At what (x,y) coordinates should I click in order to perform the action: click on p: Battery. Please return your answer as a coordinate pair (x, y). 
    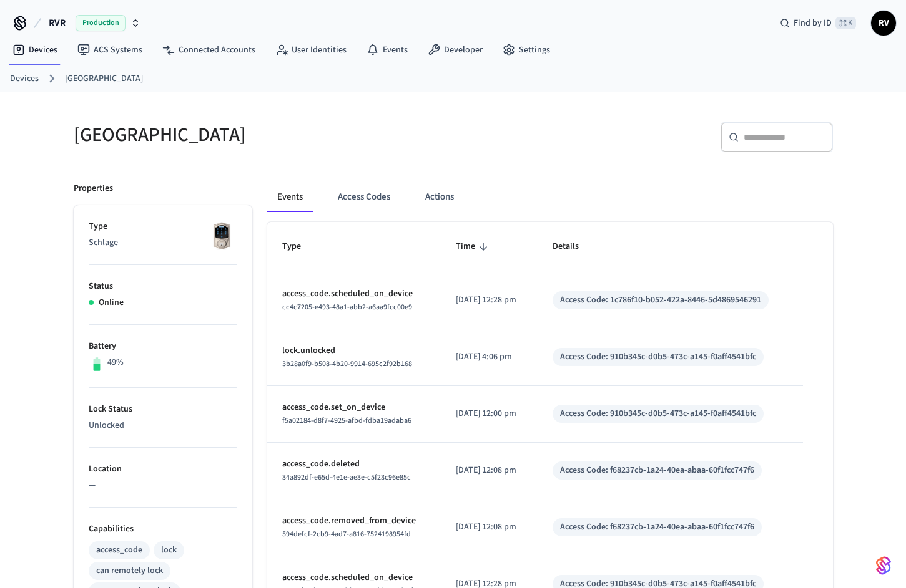
    Looking at the image, I should click on (163, 346).